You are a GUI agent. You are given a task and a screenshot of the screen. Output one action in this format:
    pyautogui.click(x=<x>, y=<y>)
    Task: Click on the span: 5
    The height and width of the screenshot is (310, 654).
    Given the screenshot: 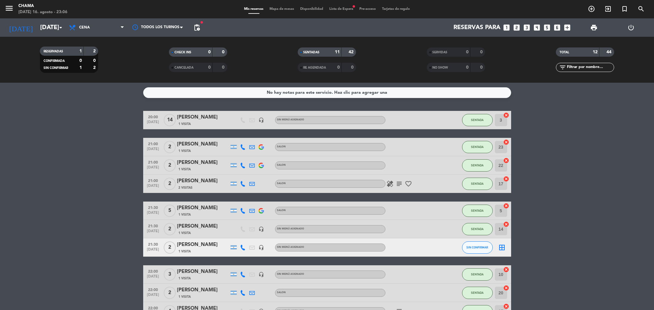 What is the action you would take?
    pyautogui.click(x=170, y=211)
    